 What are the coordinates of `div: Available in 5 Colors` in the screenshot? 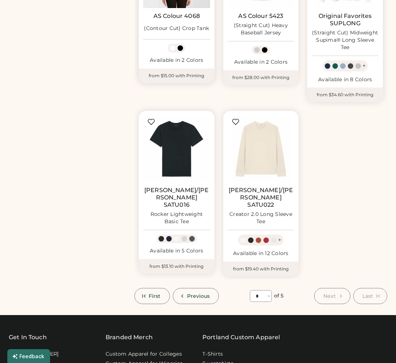 It's located at (177, 251).